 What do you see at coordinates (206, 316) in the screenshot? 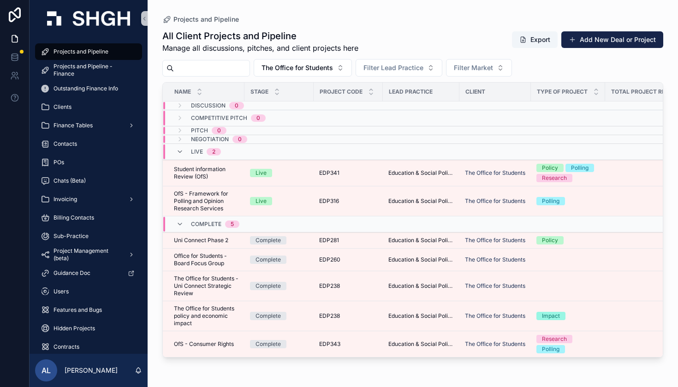
I see `a: The Office for Students policy and economic impact` at bounding box center [206, 316].